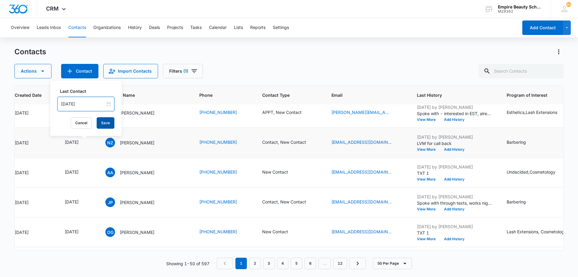 Image resolution: width=578 pixels, height=277 pixels. What do you see at coordinates (392, 263) in the screenshot?
I see `button: 50 Per Page` at bounding box center [392, 263].